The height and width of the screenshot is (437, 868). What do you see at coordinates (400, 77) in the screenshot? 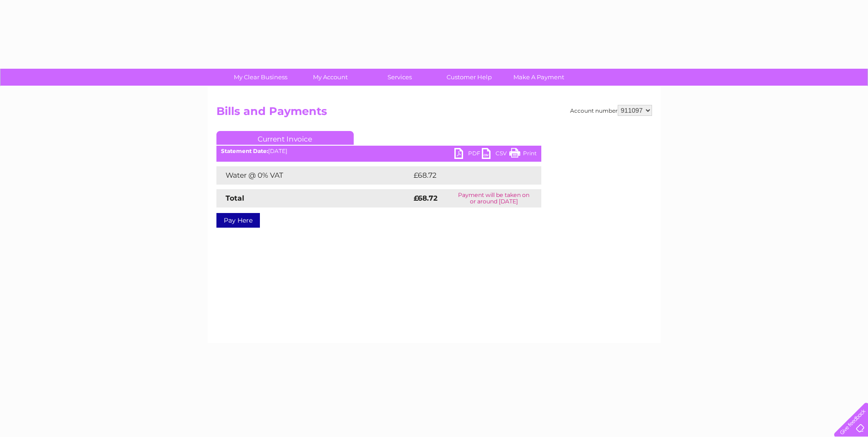
I see `a: Services` at bounding box center [400, 77].